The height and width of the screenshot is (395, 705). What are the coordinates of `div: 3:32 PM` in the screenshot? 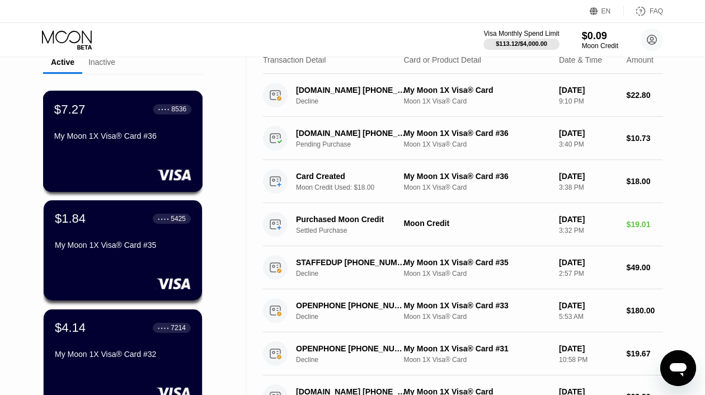 It's located at (588, 231).